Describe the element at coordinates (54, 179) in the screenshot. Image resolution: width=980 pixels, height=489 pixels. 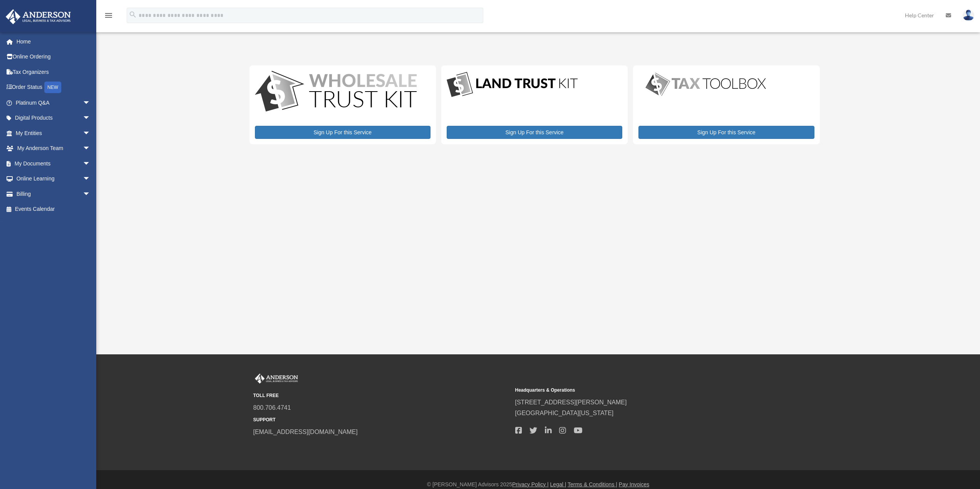
I see `a: Online Learningarrow_drop_down` at that location.